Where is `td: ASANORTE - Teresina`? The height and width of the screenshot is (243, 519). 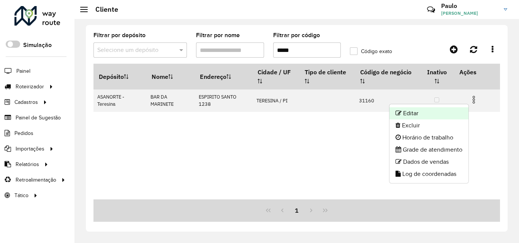
td: ASANORTE - Teresina is located at coordinates (120, 101).